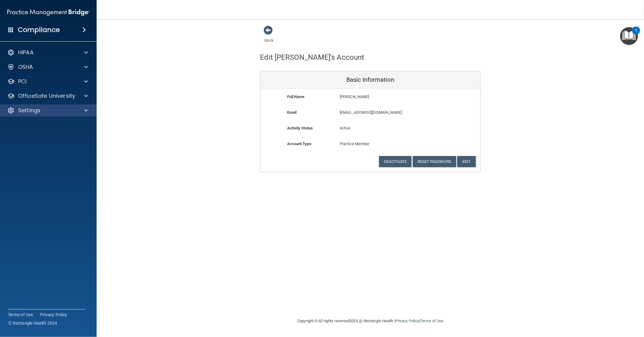  Describe the element at coordinates (370, 144) in the screenshot. I see `p: Practice Member` at that location.